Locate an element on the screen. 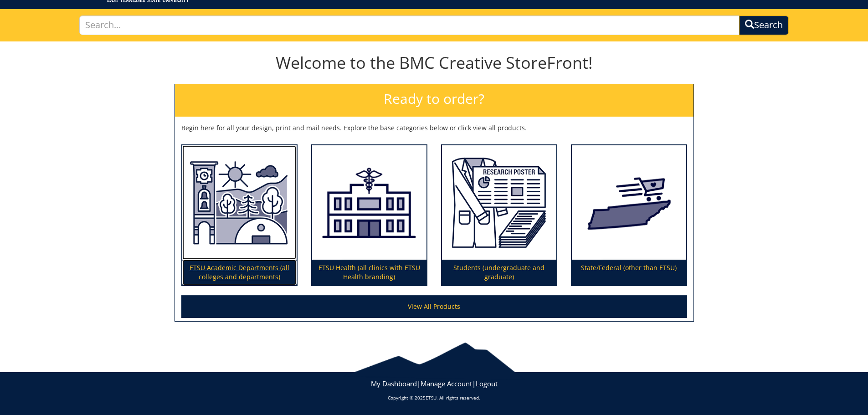 The height and width of the screenshot is (415, 868). h2: Ready to order? is located at coordinates (434, 100).